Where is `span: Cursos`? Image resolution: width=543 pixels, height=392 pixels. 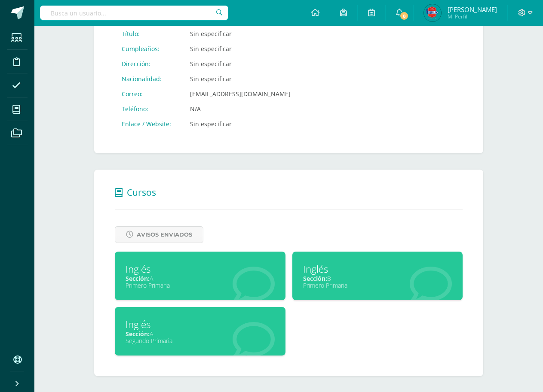 span: Cursos is located at coordinates (141, 192).